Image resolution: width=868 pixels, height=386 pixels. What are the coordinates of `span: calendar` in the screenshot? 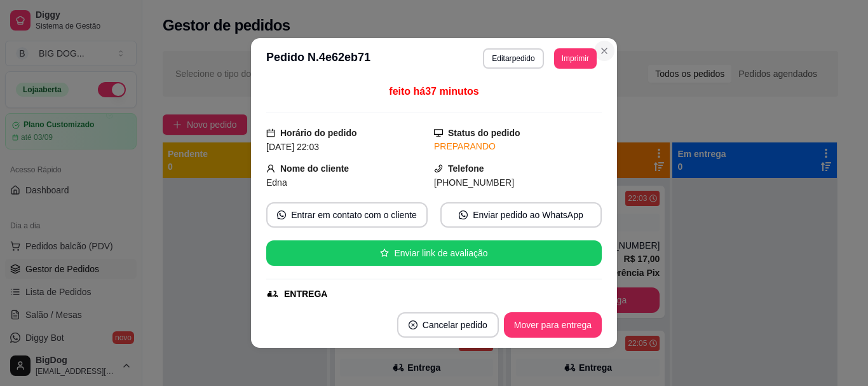 It's located at (271, 133).